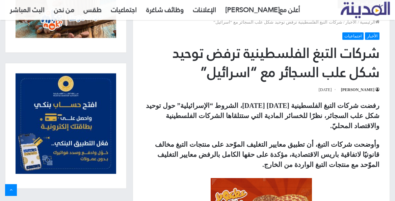  Describe the element at coordinates (278, 22) in the screenshot. I see `span: شركات التبغ الفلسطينية ترفض توحيد شكل علب السجائر مع “اسرائيل”` at that location.